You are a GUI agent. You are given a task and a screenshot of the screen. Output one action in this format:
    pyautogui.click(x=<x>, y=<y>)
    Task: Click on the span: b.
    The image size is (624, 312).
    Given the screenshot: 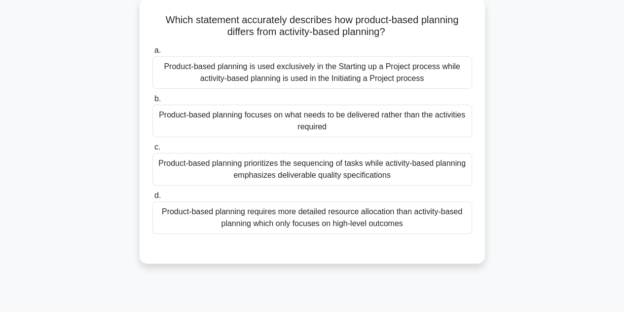 What is the action you would take?
    pyautogui.click(x=157, y=98)
    